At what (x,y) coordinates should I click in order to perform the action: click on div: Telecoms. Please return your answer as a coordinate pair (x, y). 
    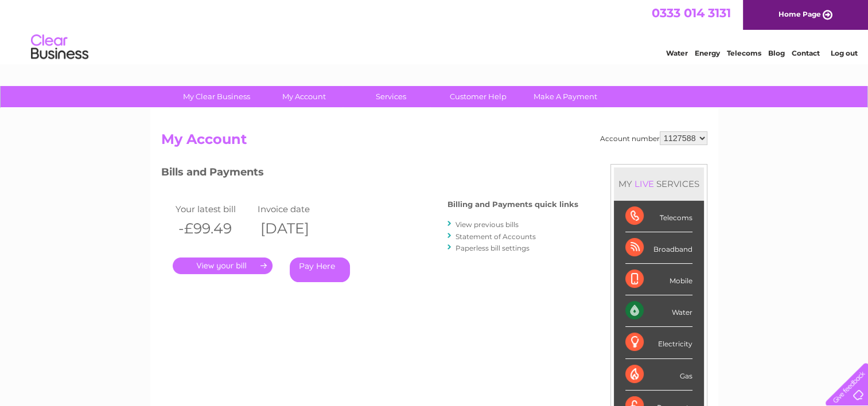
    Looking at the image, I should click on (659, 216).